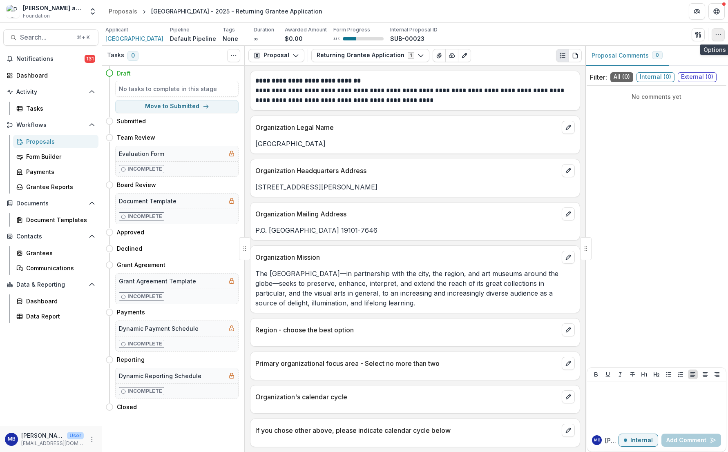  Describe the element at coordinates (130, 248) in the screenshot. I see `h4: Declined` at that location.